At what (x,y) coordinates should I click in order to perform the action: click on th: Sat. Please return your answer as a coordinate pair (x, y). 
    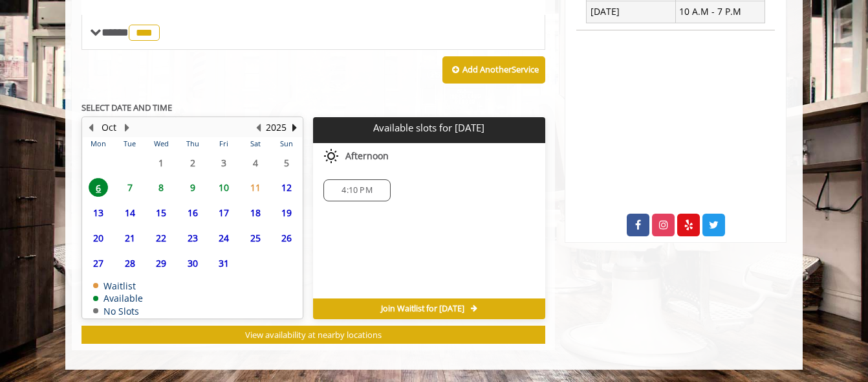
    Looking at the image, I should click on (255, 144).